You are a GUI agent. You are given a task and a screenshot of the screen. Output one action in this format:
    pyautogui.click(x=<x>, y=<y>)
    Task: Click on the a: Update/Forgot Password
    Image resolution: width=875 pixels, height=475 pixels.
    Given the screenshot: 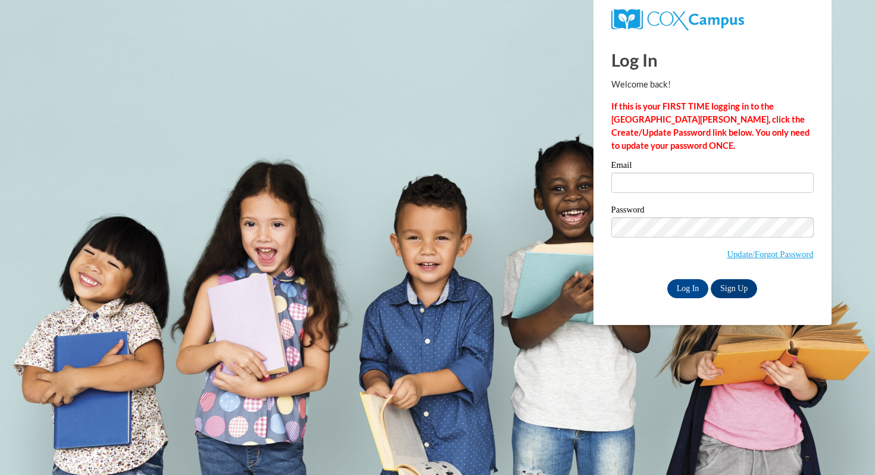 What is the action you would take?
    pyautogui.click(x=770, y=254)
    